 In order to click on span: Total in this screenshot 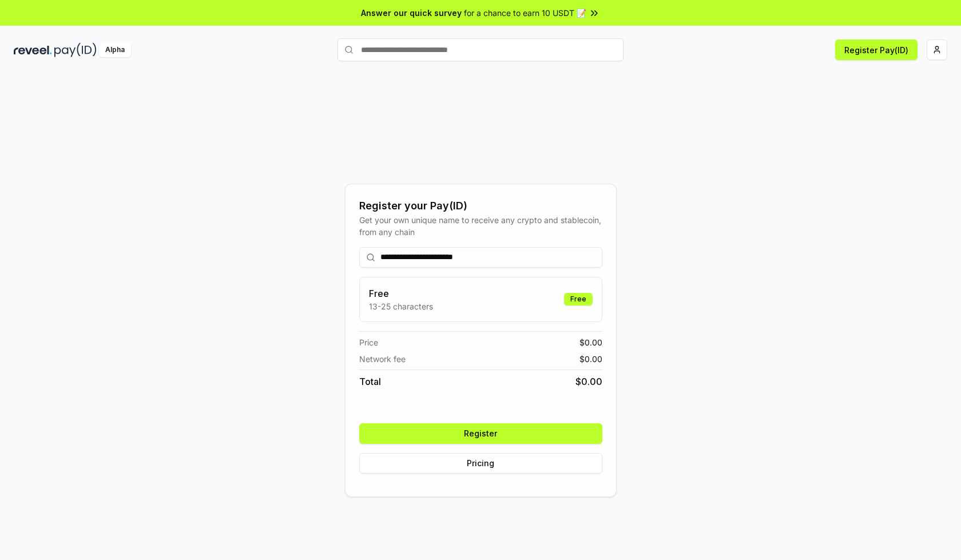, I will do `click(370, 382)`.